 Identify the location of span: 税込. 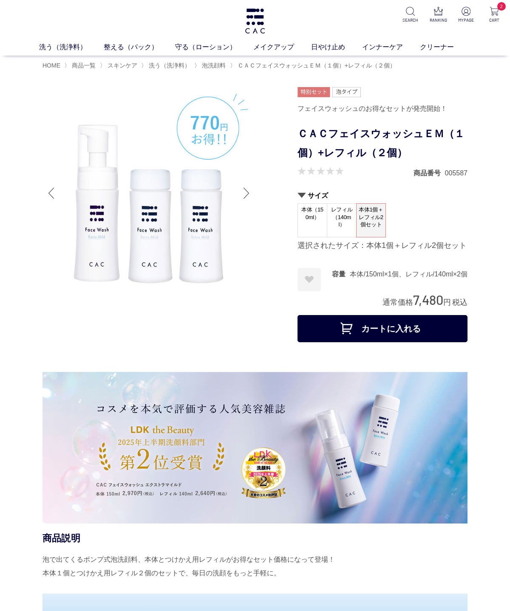
(460, 303).